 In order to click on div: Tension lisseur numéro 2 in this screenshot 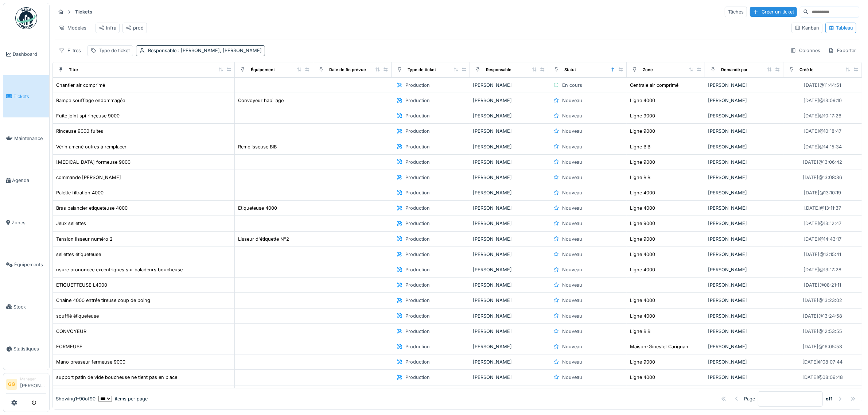, I will do `click(84, 239)`.